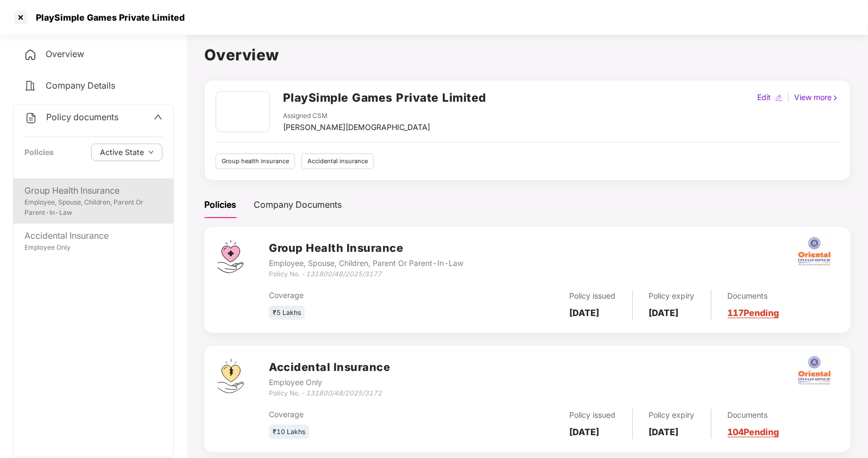 The image size is (868, 458). Describe the element at coordinates (329, 367) in the screenshot. I see `h3: Accidental Insurance` at that location.